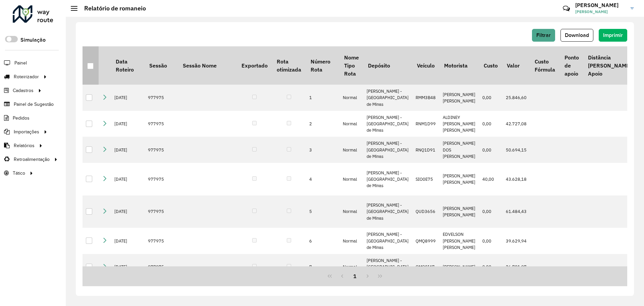  I want to click on td: RNM1D99, so click(426, 124).